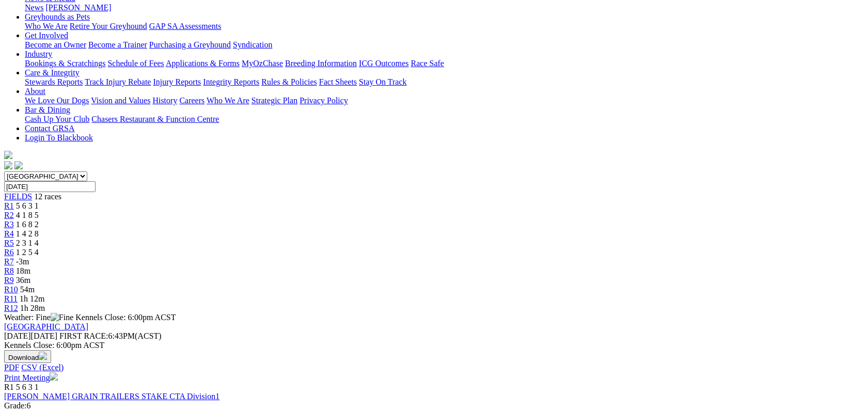  What do you see at coordinates (52, 72) in the screenshot?
I see `a: Care & Integrity` at bounding box center [52, 72].